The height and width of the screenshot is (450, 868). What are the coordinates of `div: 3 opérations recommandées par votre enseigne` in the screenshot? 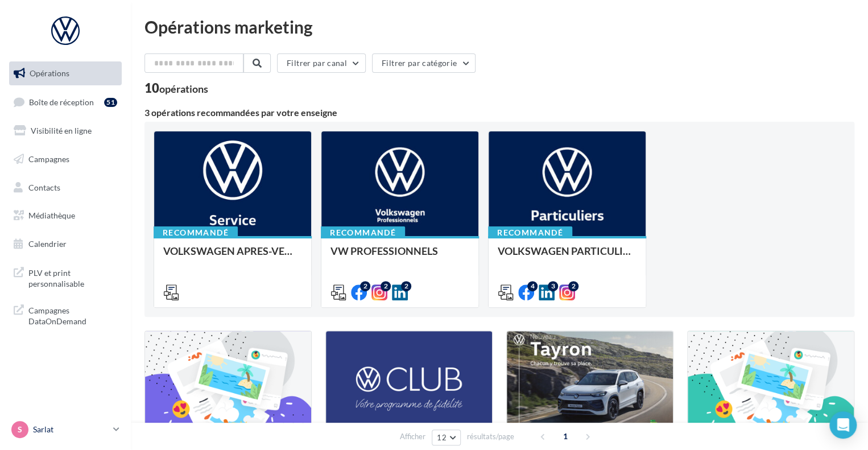 It's located at (500, 112).